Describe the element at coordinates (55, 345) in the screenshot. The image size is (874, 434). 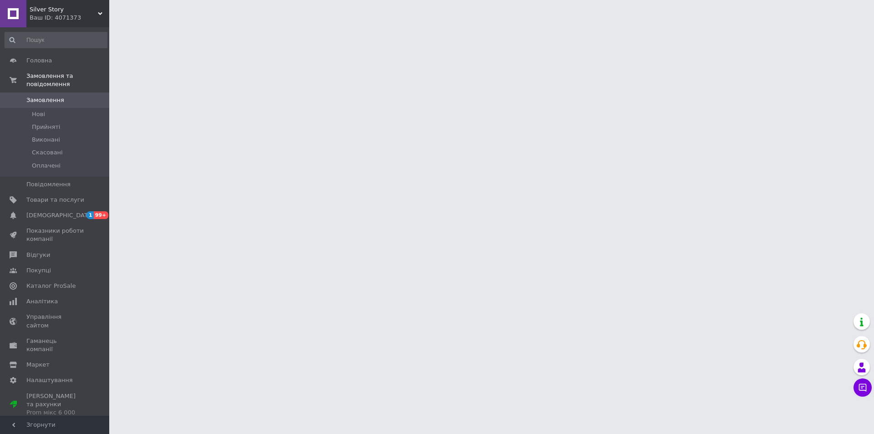
I see `span: Гаманець компанії` at that location.